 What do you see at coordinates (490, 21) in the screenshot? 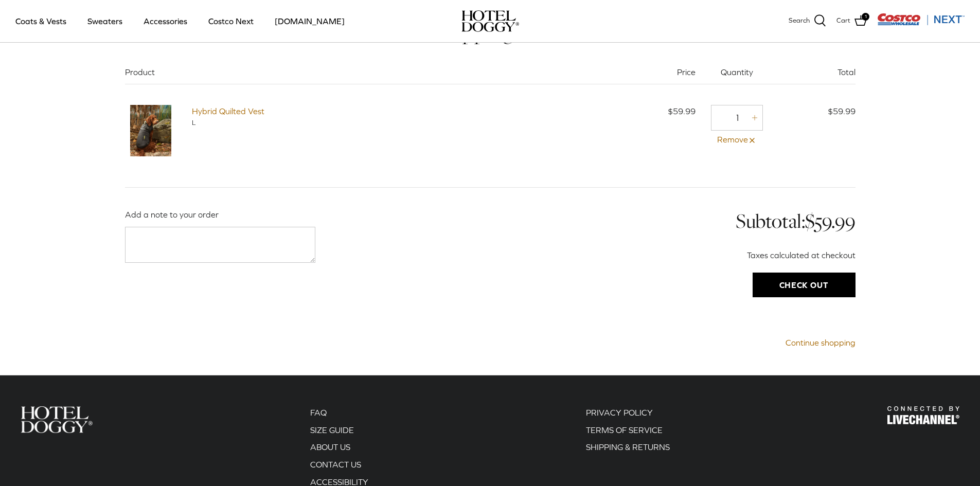
I see `a: hoteldoggy.com hoteldoggycom` at bounding box center [490, 21].